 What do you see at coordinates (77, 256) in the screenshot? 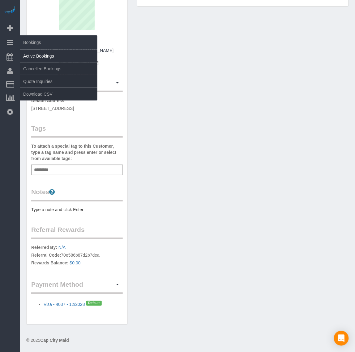
I see `p: 70e586b87d2b7dea` at bounding box center [77, 256].